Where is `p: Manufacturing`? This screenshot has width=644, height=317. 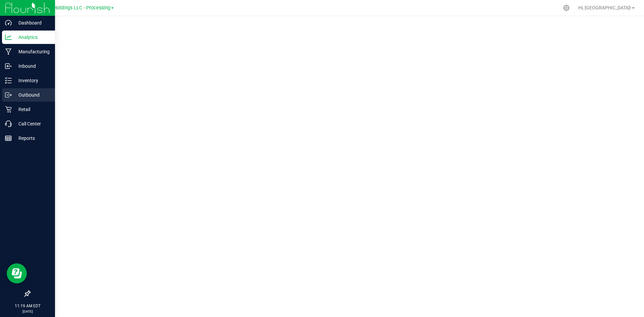 p: Manufacturing is located at coordinates (32, 51).